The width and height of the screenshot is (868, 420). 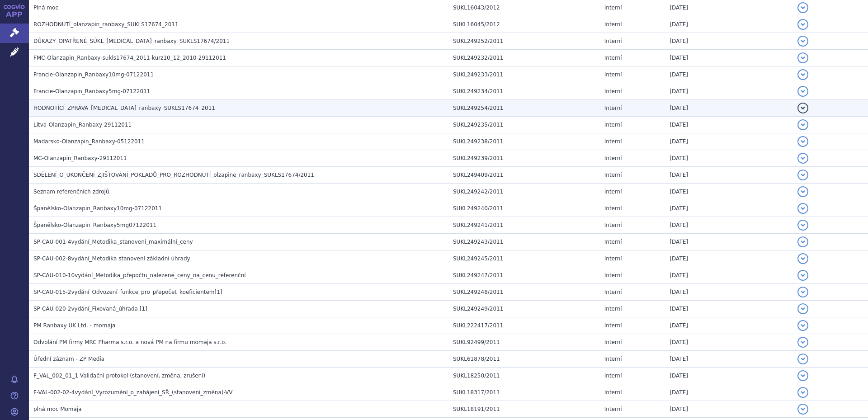 What do you see at coordinates (524, 410) in the screenshot?
I see `td: SUKL18191/2011` at bounding box center [524, 410].